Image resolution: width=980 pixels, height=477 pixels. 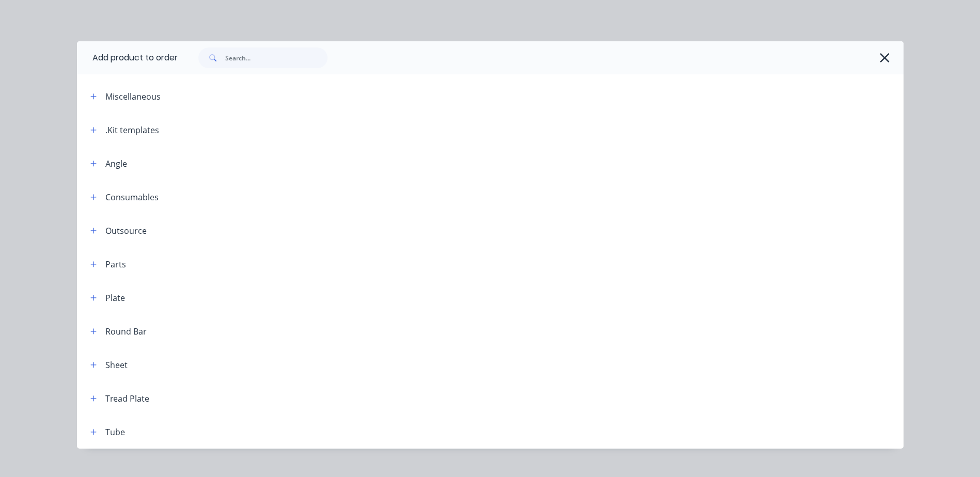 What do you see at coordinates (116, 164) in the screenshot?
I see `div: Angle` at bounding box center [116, 164].